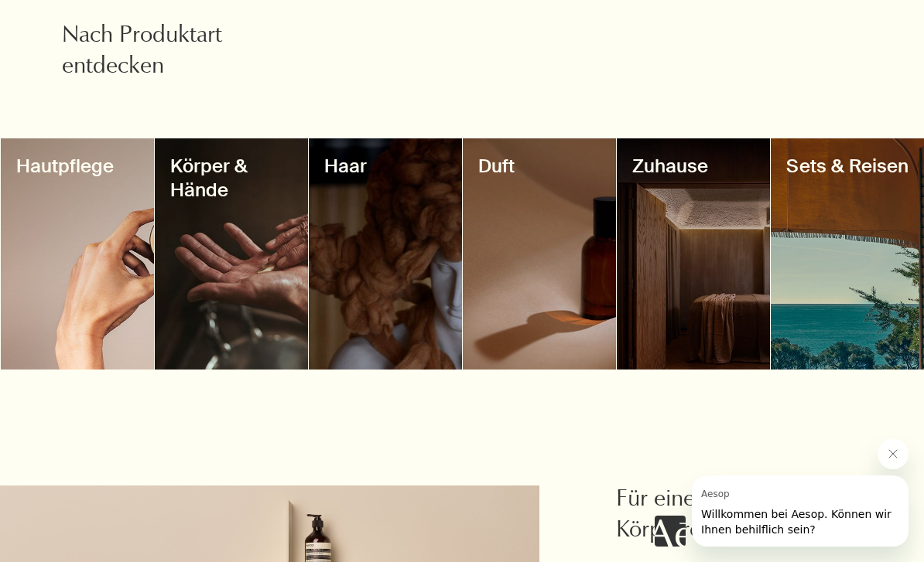  Describe the element at coordinates (539, 166) in the screenshot. I see `h3: Duft` at that location.